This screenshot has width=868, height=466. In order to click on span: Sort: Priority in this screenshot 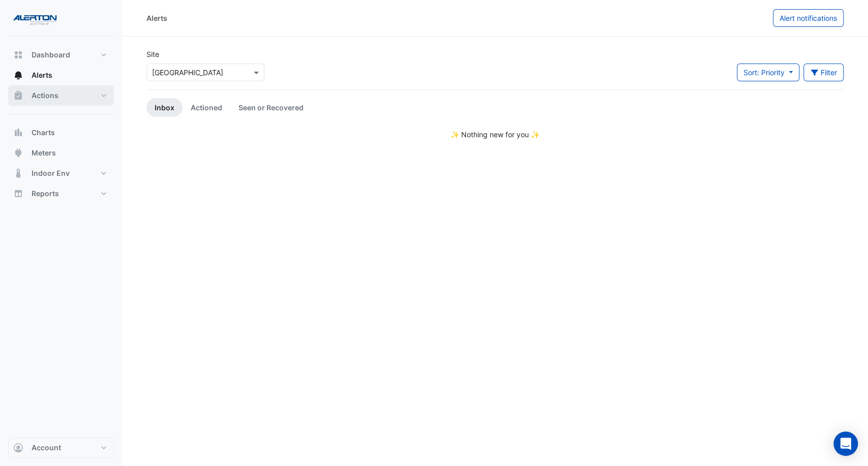, I will do `click(764, 72)`.